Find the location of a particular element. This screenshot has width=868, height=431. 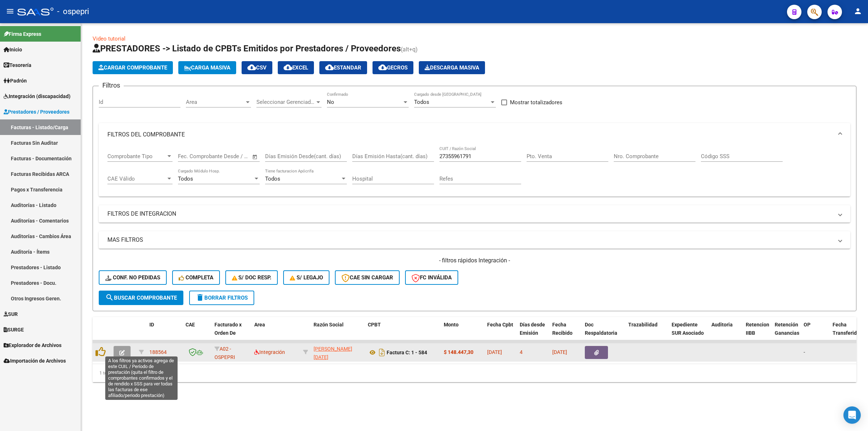

span: S/ Doc Resp. is located at coordinates (252, 277).